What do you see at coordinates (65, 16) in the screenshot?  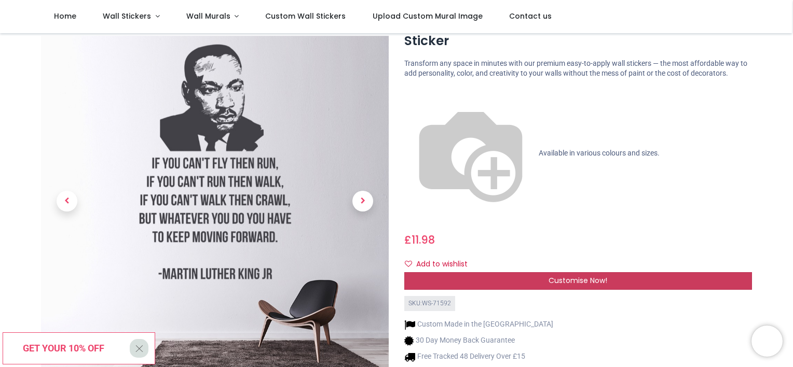 I see `span: Home` at bounding box center [65, 16].